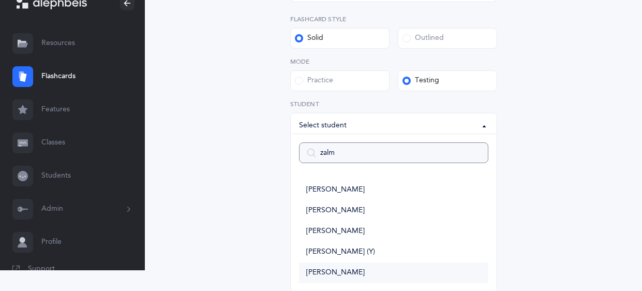 This screenshot has height=291, width=642. I want to click on input: Search, so click(394, 153).